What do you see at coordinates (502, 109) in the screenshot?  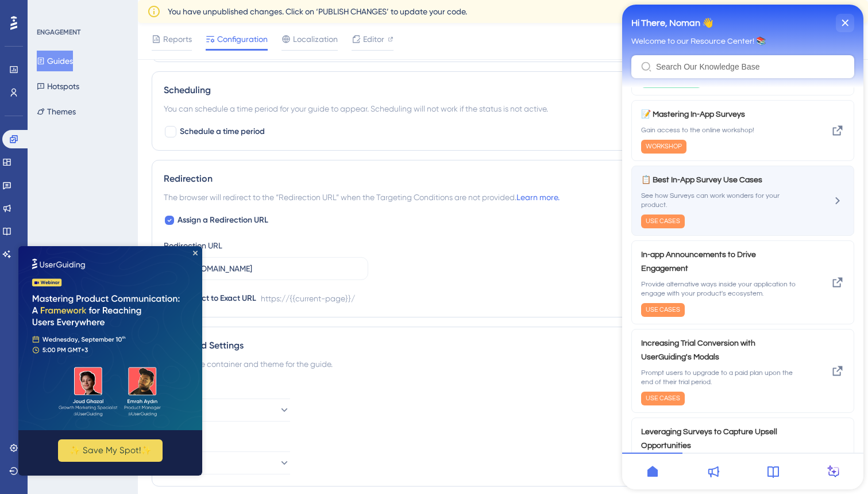 I see `div: You can schedule a time period for your guide to appear. Scheduling will not work if the status i...` at bounding box center [502, 109].